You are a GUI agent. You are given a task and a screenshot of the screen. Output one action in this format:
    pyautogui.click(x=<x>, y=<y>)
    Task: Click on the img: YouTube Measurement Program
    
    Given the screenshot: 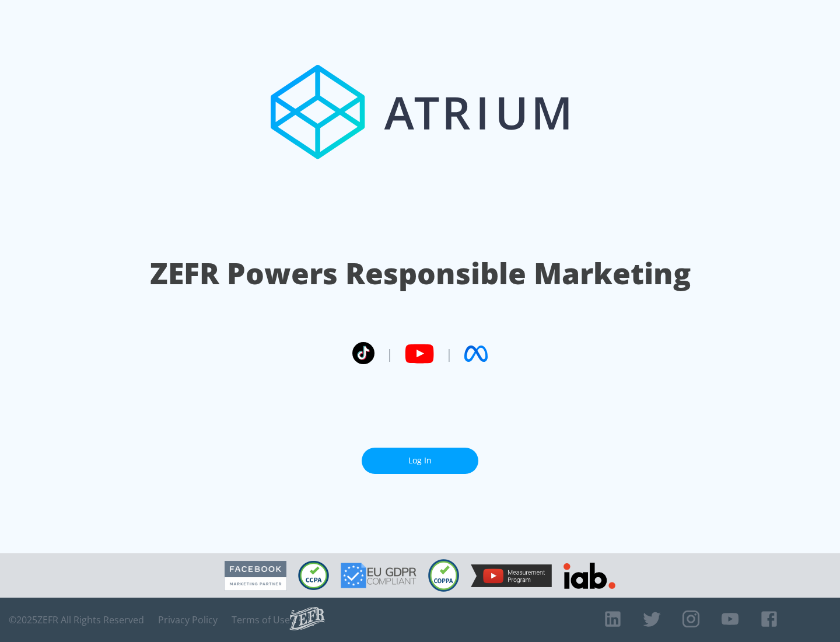 What is the action you would take?
    pyautogui.click(x=511, y=575)
    